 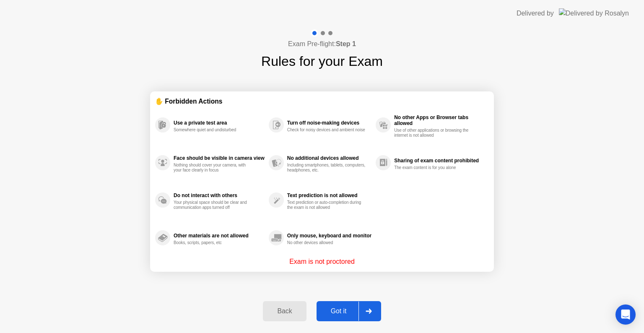 What do you see at coordinates (213, 243) in the screenshot?
I see `div: Books, scripts, papers, etc` at bounding box center [213, 243].